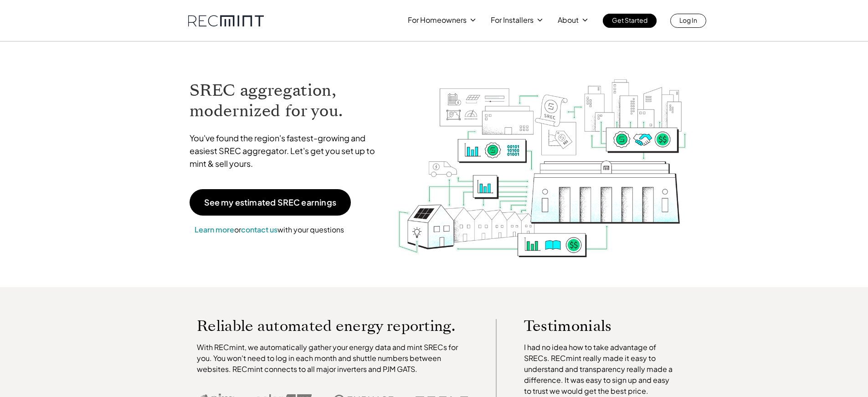 The height and width of the screenshot is (397, 868). Describe the element at coordinates (630, 20) in the screenshot. I see `p: Get Started` at that location.